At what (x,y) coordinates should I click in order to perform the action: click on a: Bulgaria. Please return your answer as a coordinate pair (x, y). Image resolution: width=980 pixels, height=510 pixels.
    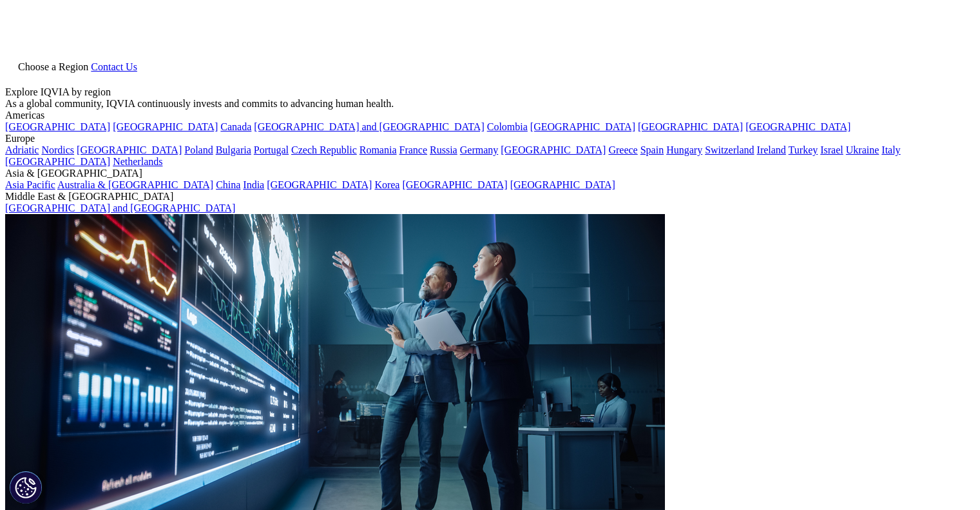
    Looking at the image, I should click on (233, 149).